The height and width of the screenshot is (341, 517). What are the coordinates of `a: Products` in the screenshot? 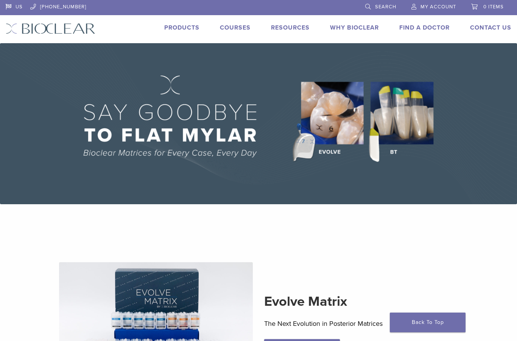 It's located at (182, 28).